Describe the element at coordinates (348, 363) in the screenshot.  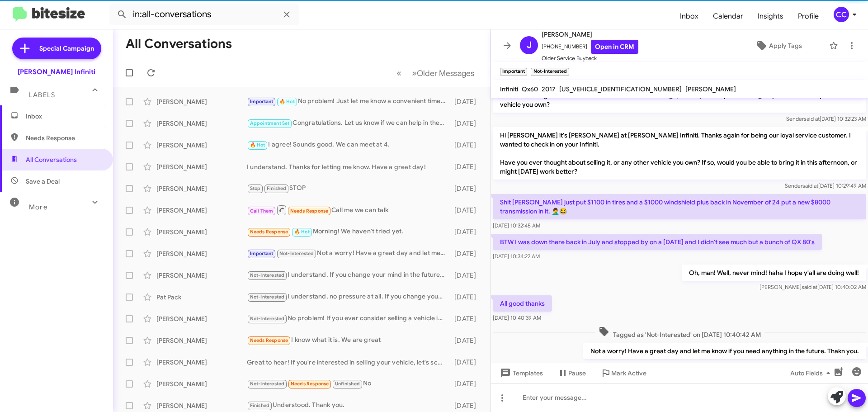
I see `div: Great to hear! If you're interested in selling your vehicle, let's schedule a time for you to bri...` at that location.